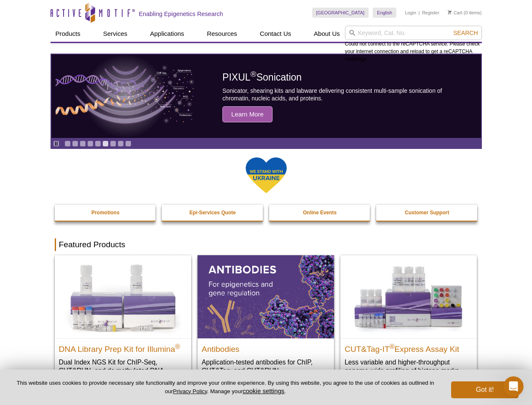  What do you see at coordinates (83, 143) in the screenshot?
I see `a: Go to slide 3` at bounding box center [83, 143].